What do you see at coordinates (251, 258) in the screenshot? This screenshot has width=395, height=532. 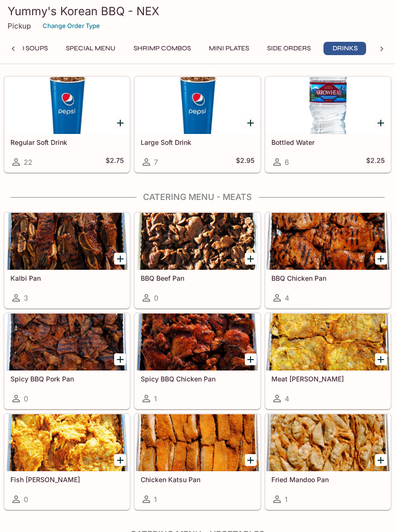 I see `button: Add BBQ Beef Pan` at bounding box center [251, 258].